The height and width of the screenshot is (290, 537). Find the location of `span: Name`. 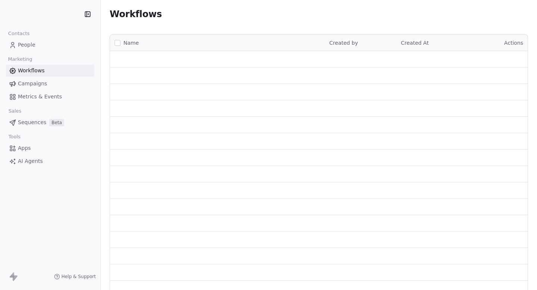

span: Name is located at coordinates (131, 43).